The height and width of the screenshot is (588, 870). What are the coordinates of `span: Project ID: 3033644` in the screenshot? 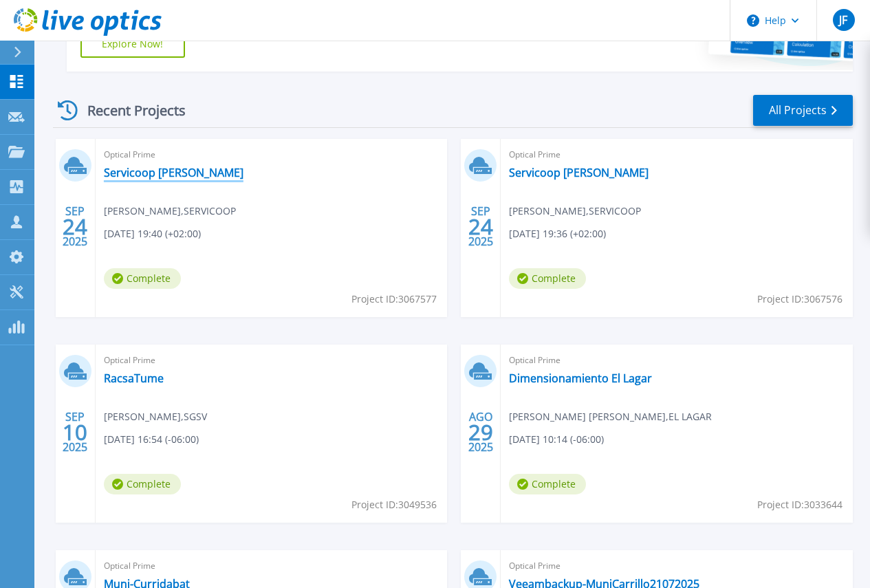 It's located at (800, 505).